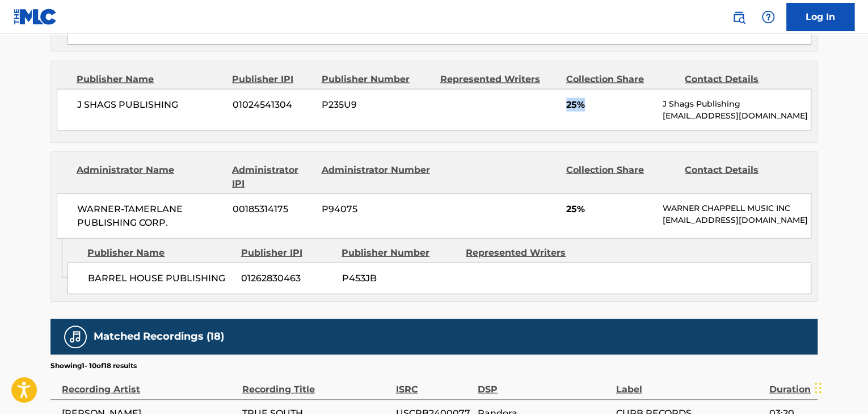 Image resolution: width=868 pixels, height=414 pixels. What do you see at coordinates (768, 17) in the screenshot?
I see `div: Help` at bounding box center [768, 17].